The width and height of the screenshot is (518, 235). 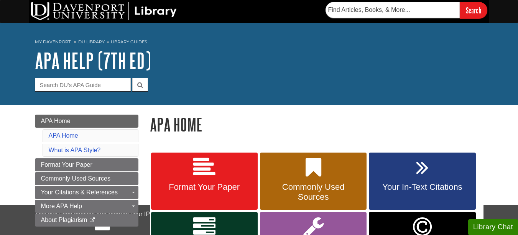 What do you see at coordinates (87, 192) in the screenshot?
I see `a: Your Citations & References` at bounding box center [87, 192].